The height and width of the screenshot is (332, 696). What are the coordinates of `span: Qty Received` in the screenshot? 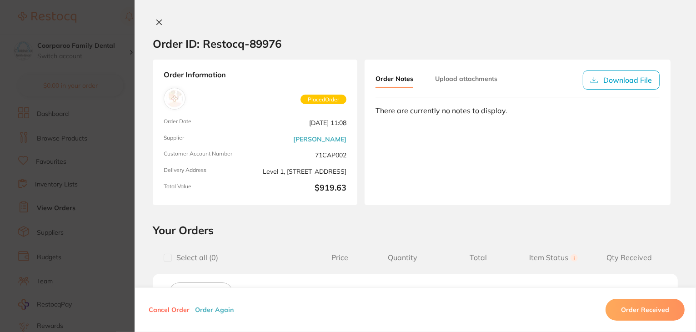 It's located at (629, 257).